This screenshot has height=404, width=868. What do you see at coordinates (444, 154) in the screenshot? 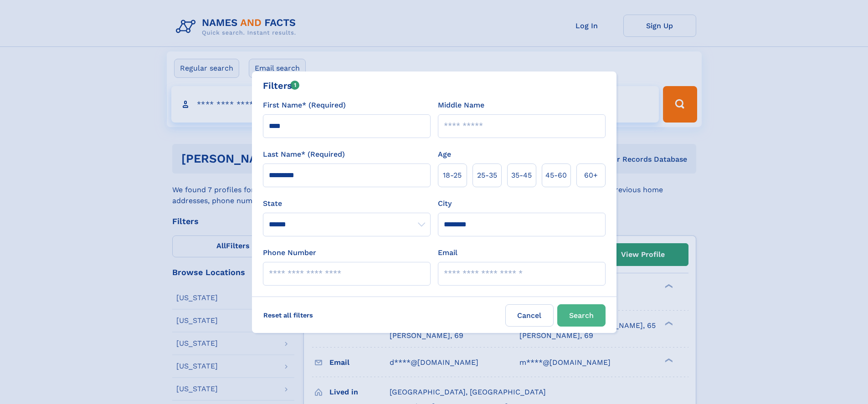
I see `label: Age` at bounding box center [444, 154].